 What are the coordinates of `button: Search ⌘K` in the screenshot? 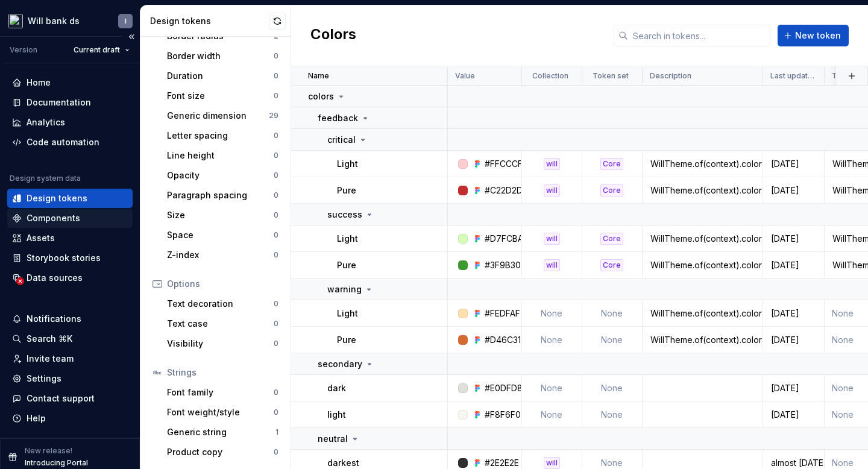 It's located at (70, 339).